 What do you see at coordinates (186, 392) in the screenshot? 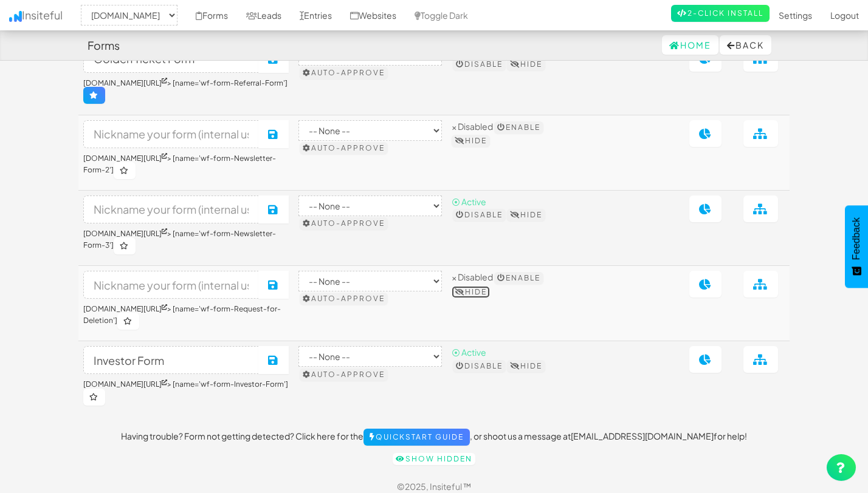
I see `h6: > [name='wf-form-Investor-Form']` at bounding box center [186, 392].